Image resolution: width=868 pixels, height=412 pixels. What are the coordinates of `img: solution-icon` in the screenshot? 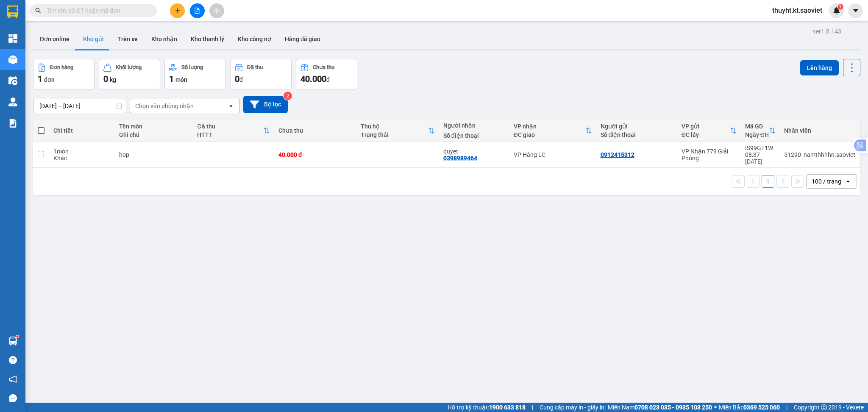 It's located at (13, 123).